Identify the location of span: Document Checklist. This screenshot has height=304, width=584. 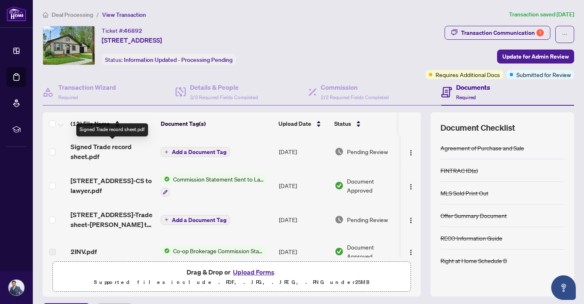
(477, 128).